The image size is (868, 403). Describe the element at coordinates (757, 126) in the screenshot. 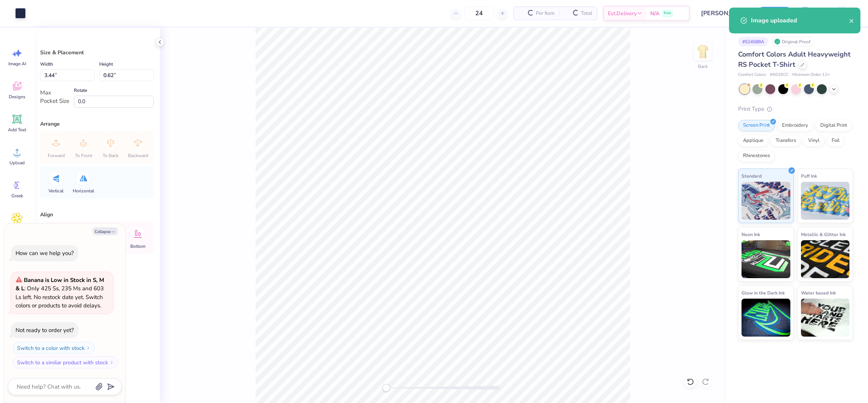

I see `div: Screen Print` at that location.